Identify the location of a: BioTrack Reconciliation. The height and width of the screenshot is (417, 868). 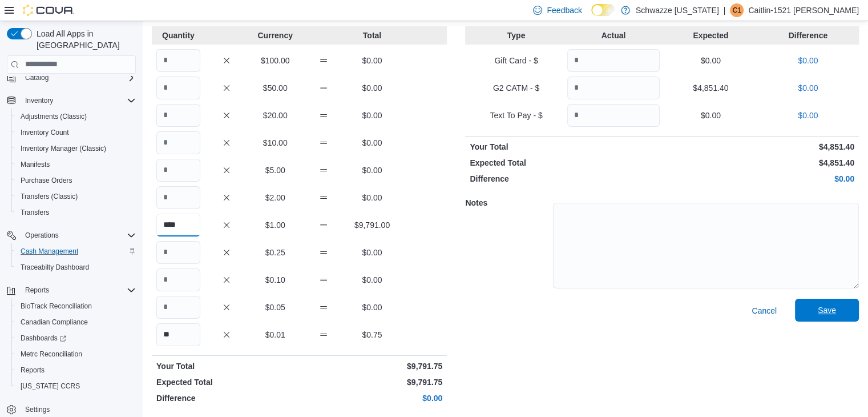
(56, 306).